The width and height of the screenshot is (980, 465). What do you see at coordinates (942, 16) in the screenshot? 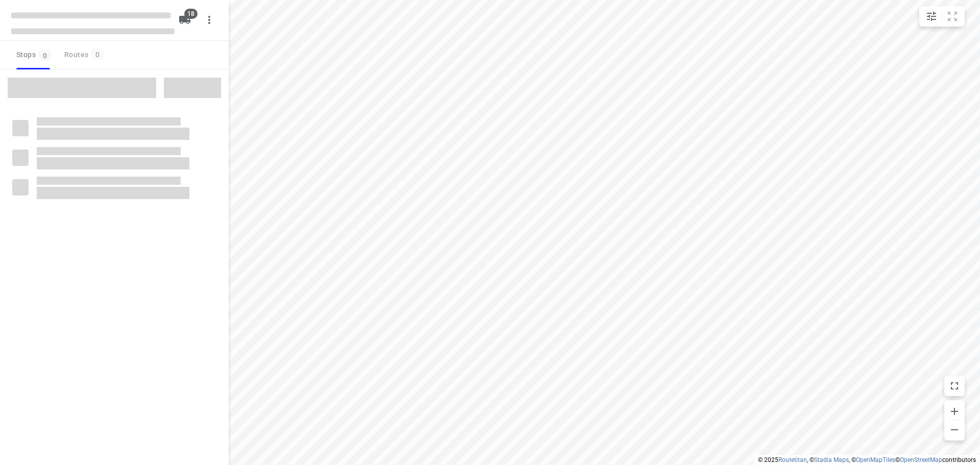
I see `div: small contained button group` at bounding box center [942, 16].